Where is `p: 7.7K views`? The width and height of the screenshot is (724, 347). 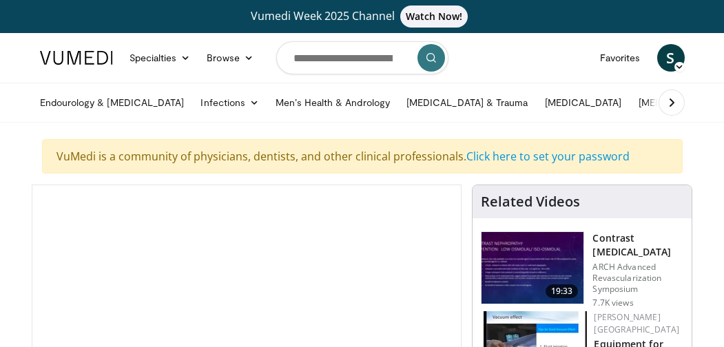 p: 7.7K views is located at coordinates (612, 303).